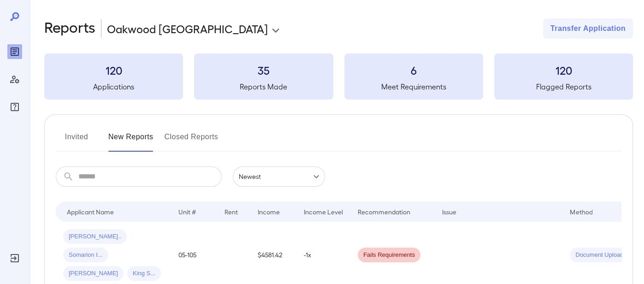 This screenshot has width=644, height=284. Describe the element at coordinates (86, 255) in the screenshot. I see `span: Somarion I...` at that location.